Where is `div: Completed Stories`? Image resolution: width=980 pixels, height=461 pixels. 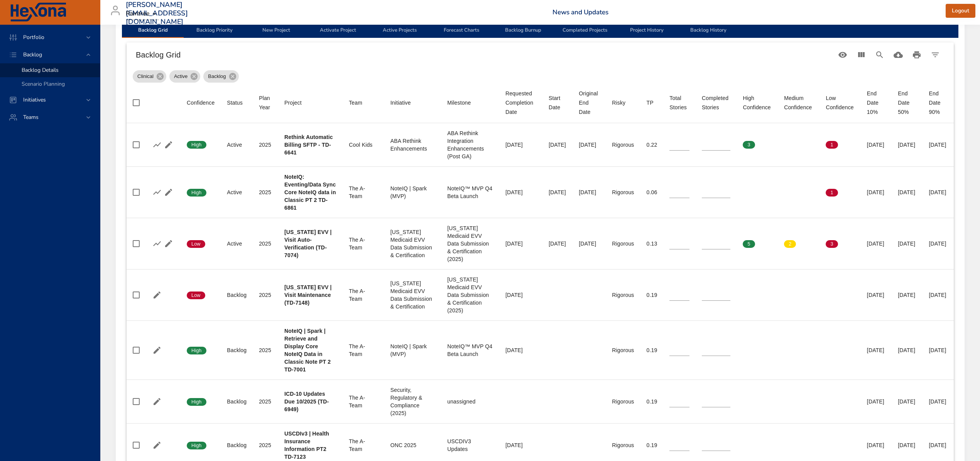 div: Completed Stories is located at coordinates (716, 103).